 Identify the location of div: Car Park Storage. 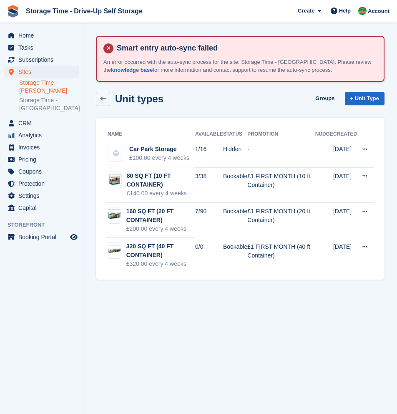
(159, 149).